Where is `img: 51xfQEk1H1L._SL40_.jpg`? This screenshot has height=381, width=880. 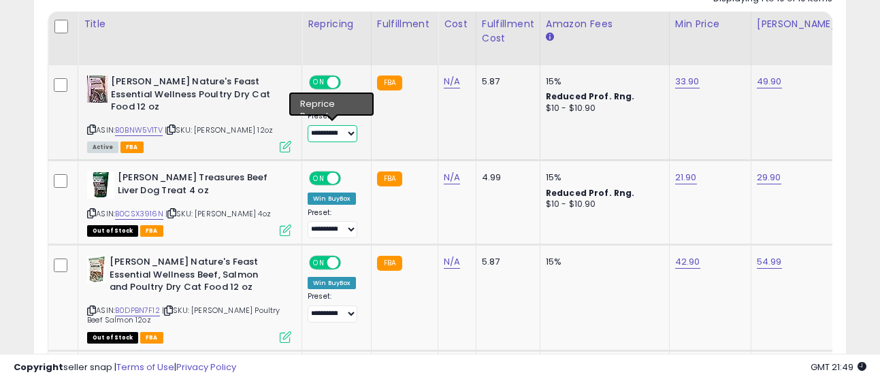
img: 51xfQEk1H1L._SL40_.jpg is located at coordinates (97, 269).